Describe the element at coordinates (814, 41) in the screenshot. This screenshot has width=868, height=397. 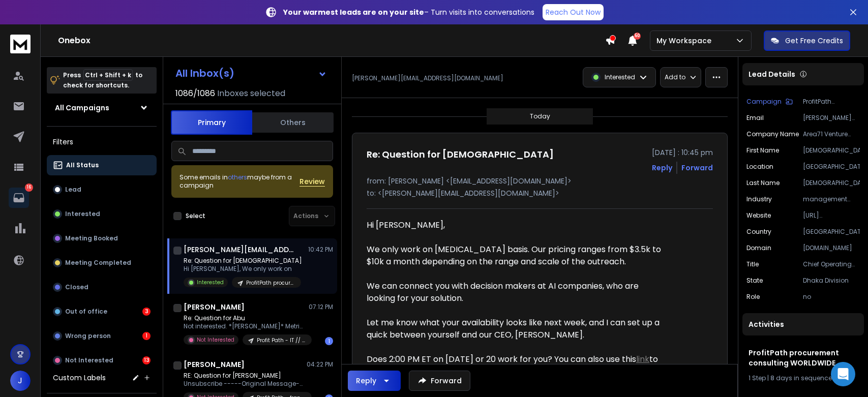
I see `p: Get Free Credits` at that location.